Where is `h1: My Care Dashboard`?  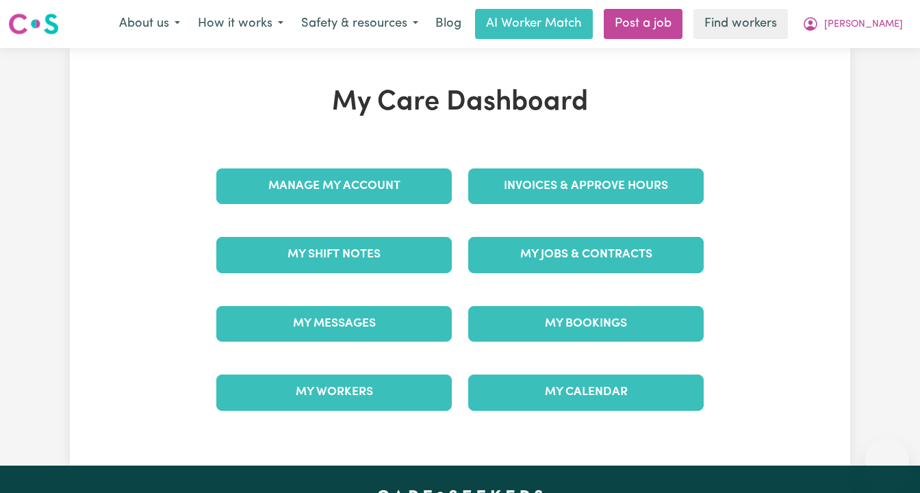 h1: My Care Dashboard is located at coordinates (460, 103).